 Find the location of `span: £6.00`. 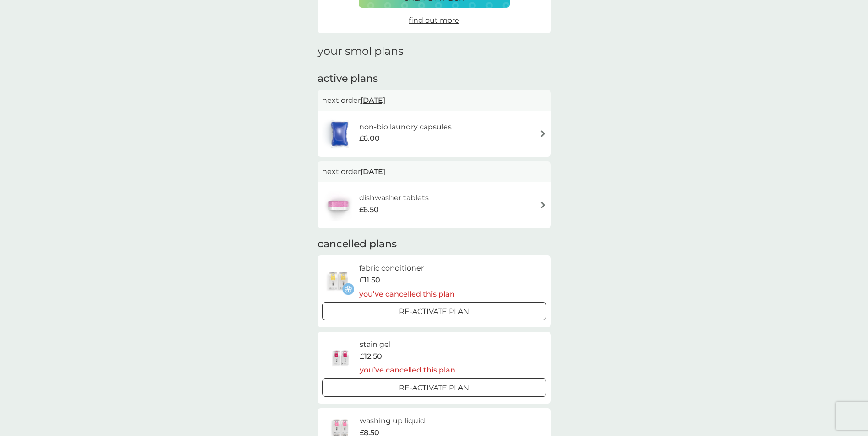

span: £6.00 is located at coordinates (369, 138).